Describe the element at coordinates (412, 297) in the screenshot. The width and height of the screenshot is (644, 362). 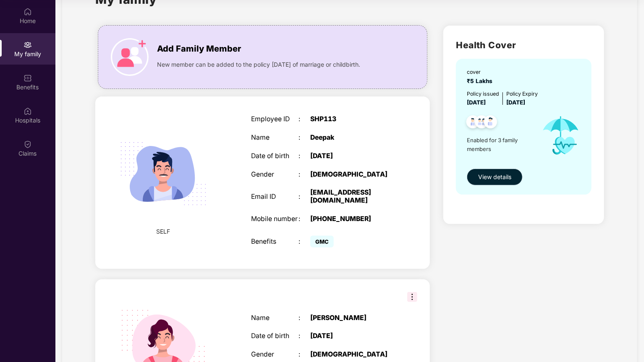
I see `img: svg+xml;base64,PHN2ZyB3aWR0aD0iMzIiIGhlaWdodD0iMzIiIHZpZXdCb3g9IjAgMCAzMiAzMiIgZmlsbD0ibm9uZSIgeG...` at that location.